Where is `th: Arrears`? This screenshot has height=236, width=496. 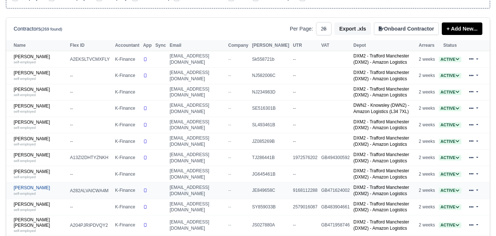 th: Arrears is located at coordinates (427, 46).